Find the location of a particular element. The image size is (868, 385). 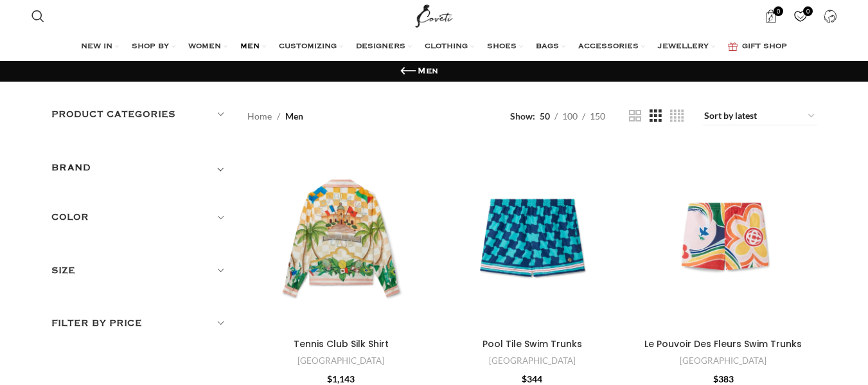

span: NEW IN is located at coordinates (96, 47).